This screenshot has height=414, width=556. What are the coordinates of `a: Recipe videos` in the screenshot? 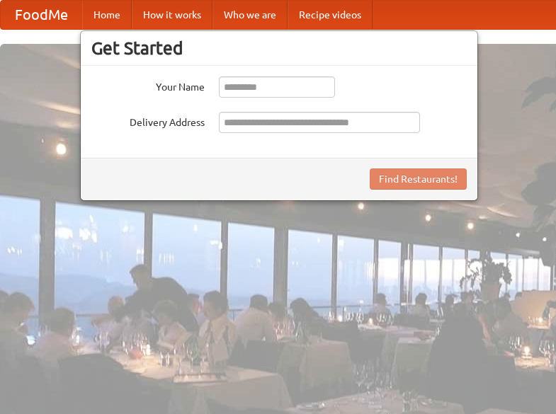 It's located at (330, 15).